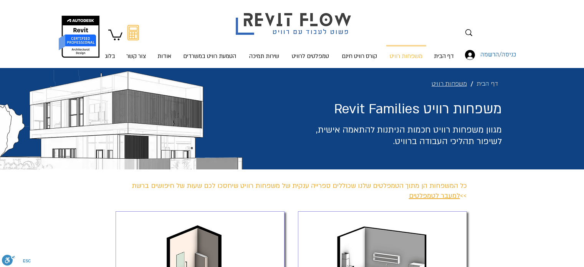  I want to click on span: דף הבית, so click(487, 84).